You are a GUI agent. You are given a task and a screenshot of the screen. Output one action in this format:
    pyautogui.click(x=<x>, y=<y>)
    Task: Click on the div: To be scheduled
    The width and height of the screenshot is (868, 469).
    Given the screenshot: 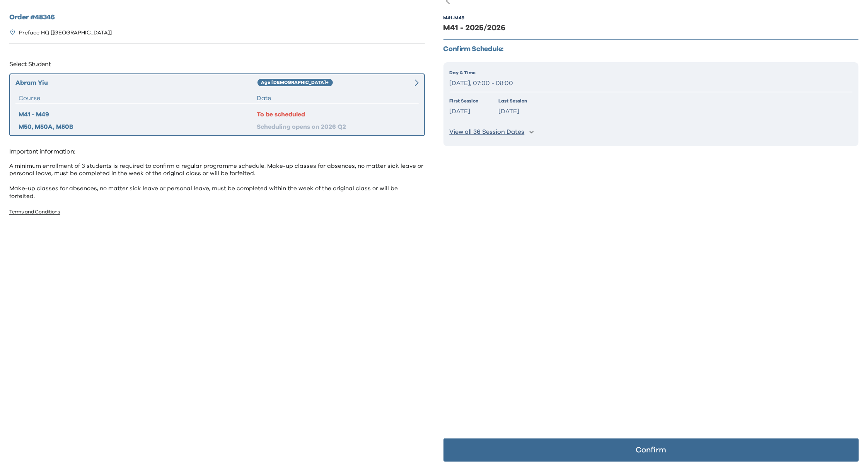 What is the action you would take?
    pyautogui.click(x=336, y=115)
    